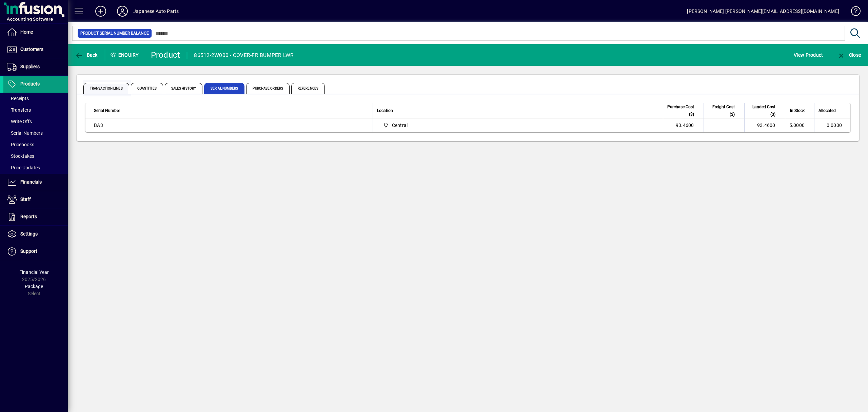 The image size is (868, 412). What do you see at coordinates (849, 55) in the screenshot?
I see `span: Close` at bounding box center [849, 55].